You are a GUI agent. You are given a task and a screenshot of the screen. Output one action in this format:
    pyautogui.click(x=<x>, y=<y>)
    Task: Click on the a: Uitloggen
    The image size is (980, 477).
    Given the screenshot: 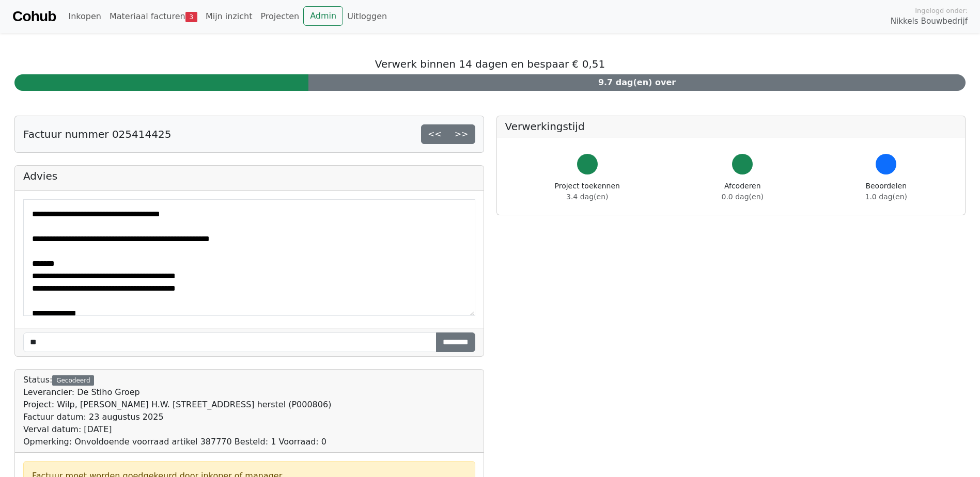 What is the action you would take?
    pyautogui.click(x=367, y=16)
    